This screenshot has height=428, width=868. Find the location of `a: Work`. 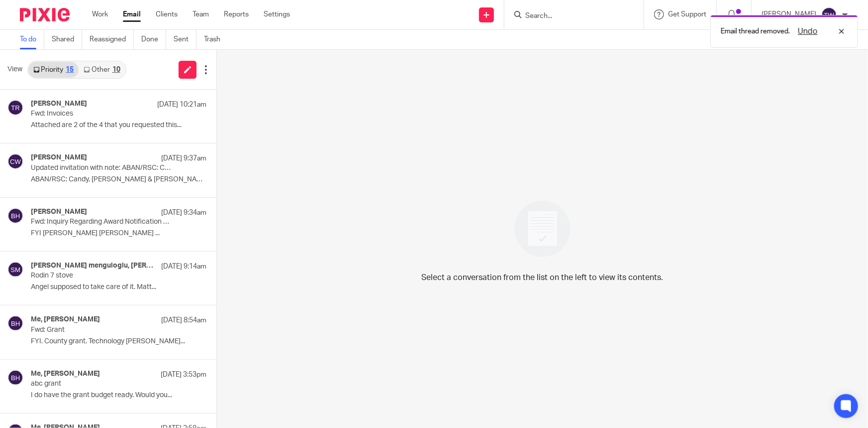

a: Work is located at coordinates (100, 14).